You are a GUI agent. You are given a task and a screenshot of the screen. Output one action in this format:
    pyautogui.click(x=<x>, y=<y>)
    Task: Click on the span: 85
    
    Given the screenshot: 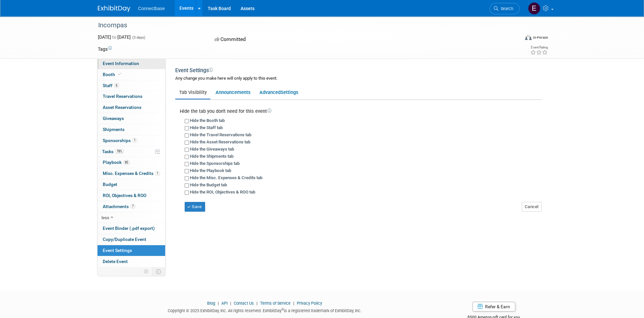 What is the action you would take?
    pyautogui.click(x=127, y=162)
    